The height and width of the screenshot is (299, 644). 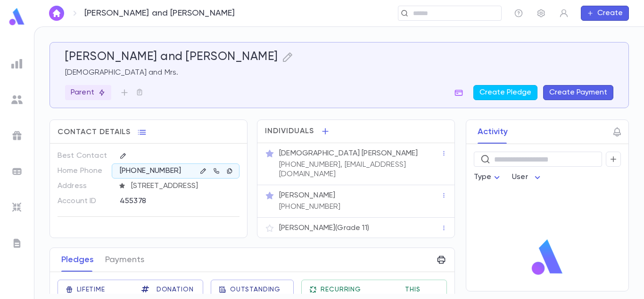 I want to click on p: Account ID, so click(x=84, y=201).